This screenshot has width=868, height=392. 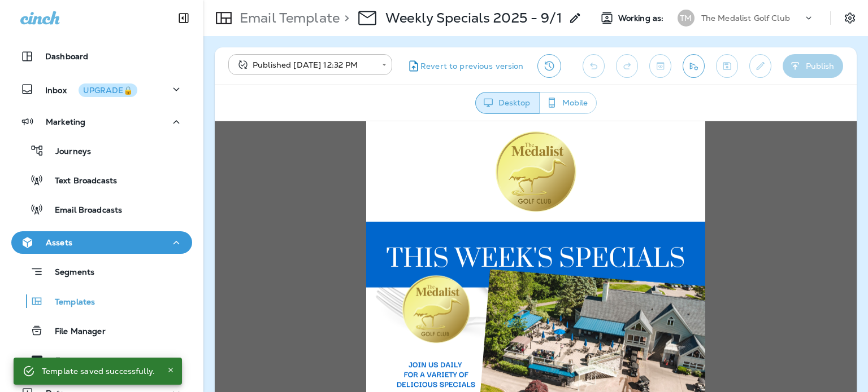 I want to click on img: MED---Weekly-Specials---6.10.24---Blog.png, so click(x=321, y=196).